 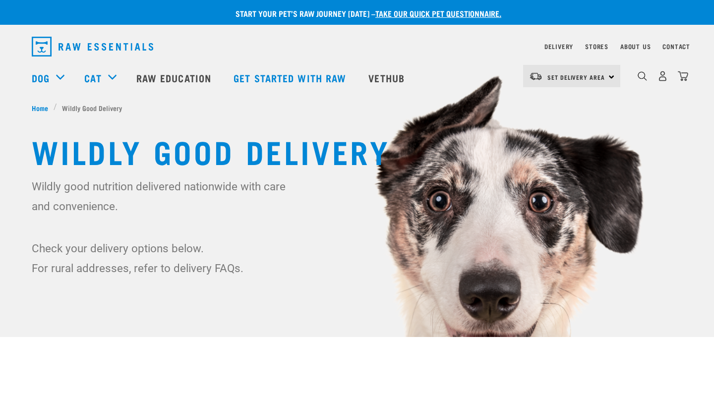 What do you see at coordinates (635, 46) in the screenshot?
I see `a: About Us` at bounding box center [635, 46].